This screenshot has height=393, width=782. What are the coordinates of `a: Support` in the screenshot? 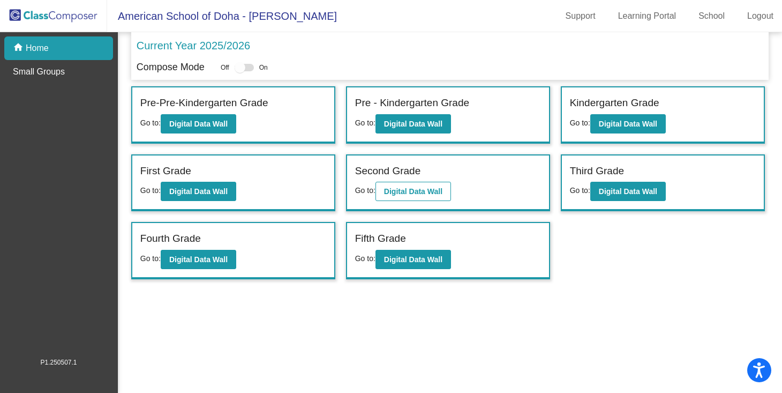 It's located at (581, 16).